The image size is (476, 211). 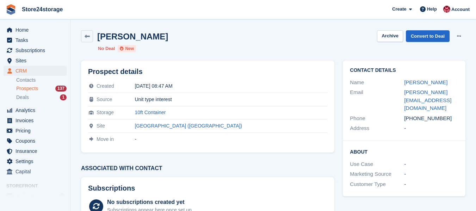 What do you see at coordinates (447, 9) in the screenshot?
I see `img: Mandy Huges` at bounding box center [447, 9].